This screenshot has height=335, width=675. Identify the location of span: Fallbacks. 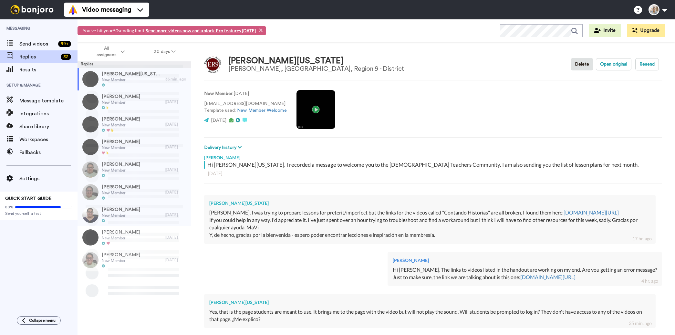
(48, 152).